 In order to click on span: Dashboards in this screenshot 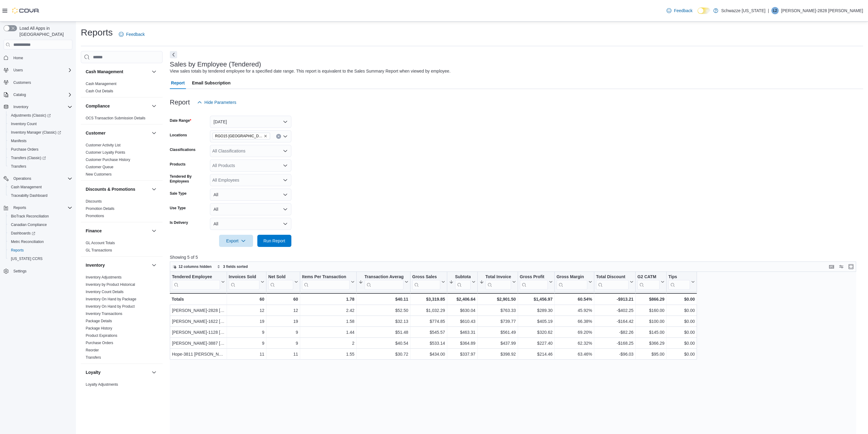, I will do `click(40, 233)`.